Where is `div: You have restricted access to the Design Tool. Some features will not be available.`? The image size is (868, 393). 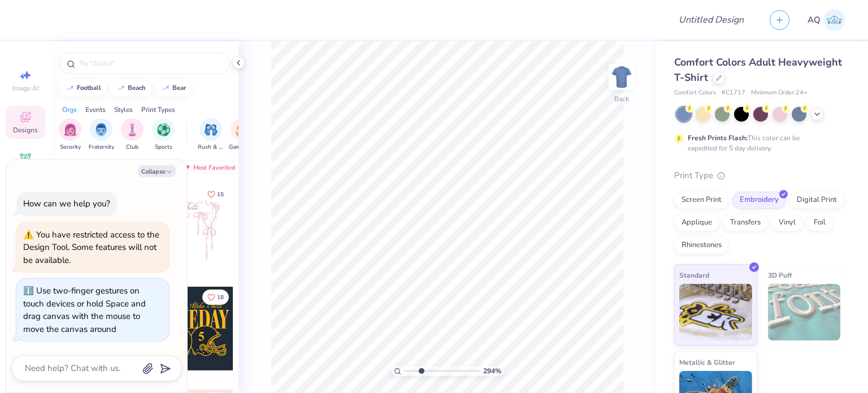
div: You have restricted access to the Design Tool. Some features will not be available. is located at coordinates (91, 247).